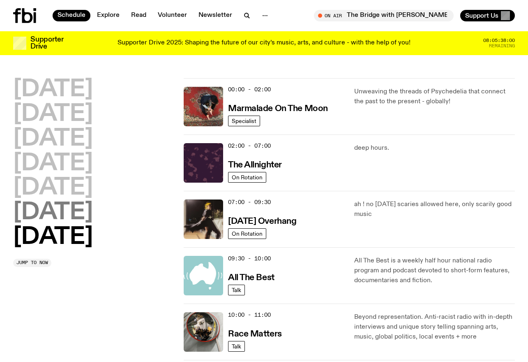 The width and height of the screenshot is (528, 362). What do you see at coordinates (255, 164) in the screenshot?
I see `a: The Allnighter` at bounding box center [255, 164].